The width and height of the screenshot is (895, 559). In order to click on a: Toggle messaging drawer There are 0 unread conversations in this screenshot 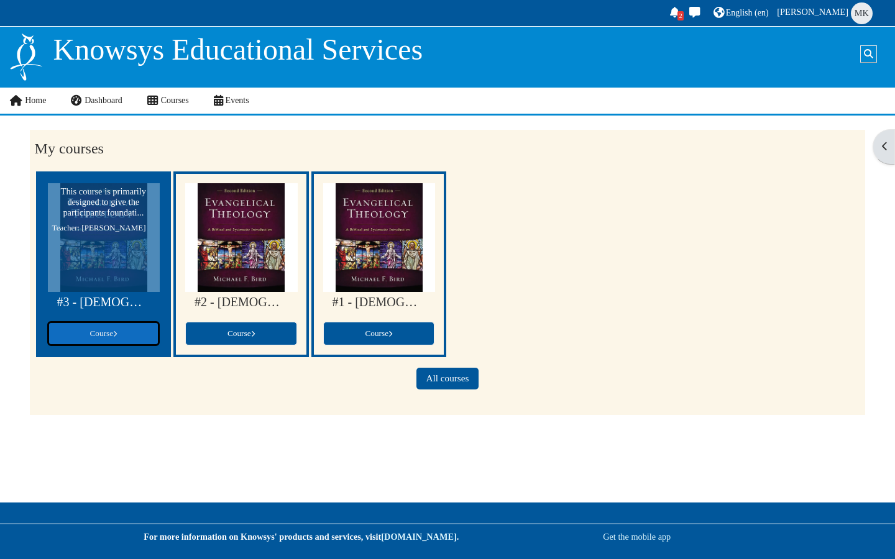, I will do `click(695, 13)`.